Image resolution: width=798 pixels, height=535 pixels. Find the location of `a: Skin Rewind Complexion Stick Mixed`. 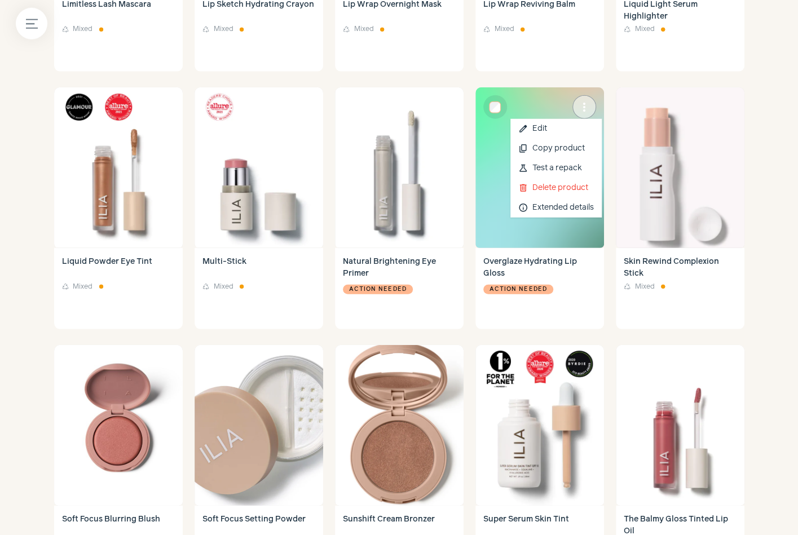

a: Skin Rewind Complexion Stick Mixed is located at coordinates (680, 289).